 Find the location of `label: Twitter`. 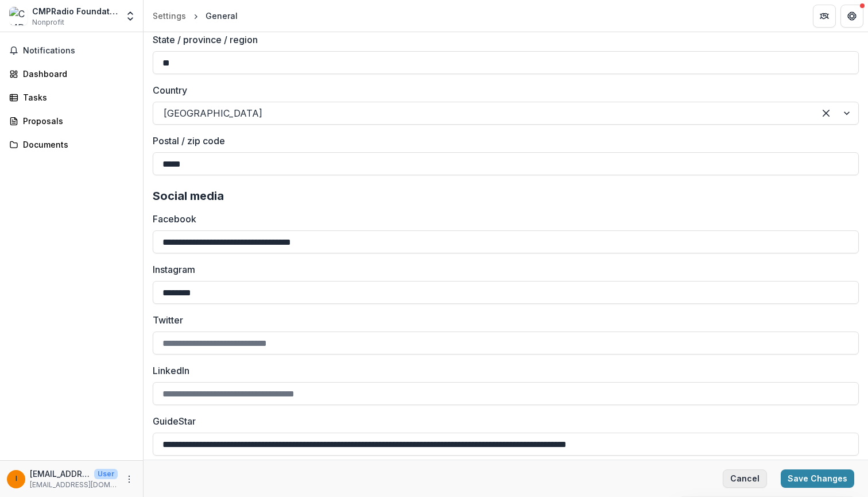

label: Twitter is located at coordinates (503, 320).